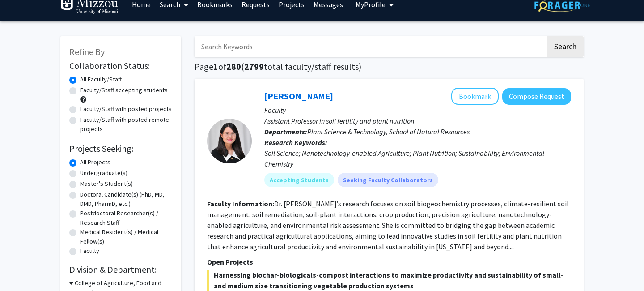 Image resolution: width=644 pixels, height=291 pixels. I want to click on h1: Page of ( total faculty/staff results), so click(389, 67).